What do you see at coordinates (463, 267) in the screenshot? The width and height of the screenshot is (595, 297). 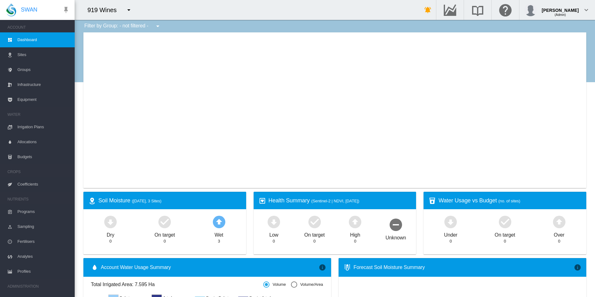 I see `div: Forecast Soil Moisture Summary` at bounding box center [463, 267].